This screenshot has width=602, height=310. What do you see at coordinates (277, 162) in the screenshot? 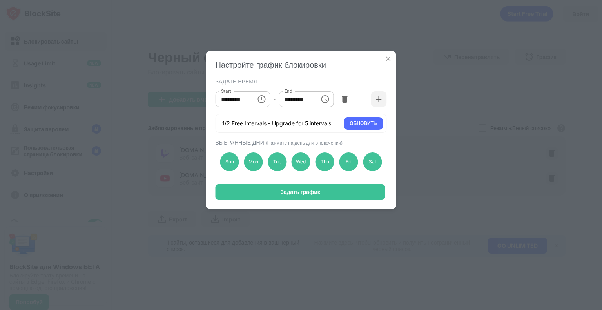
I see `div: Tue` at bounding box center [277, 162].